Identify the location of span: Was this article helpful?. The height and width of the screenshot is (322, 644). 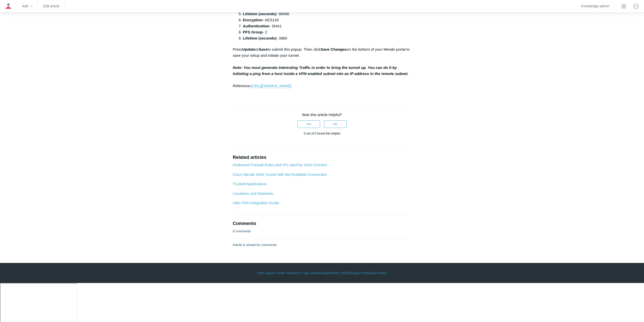
(322, 114).